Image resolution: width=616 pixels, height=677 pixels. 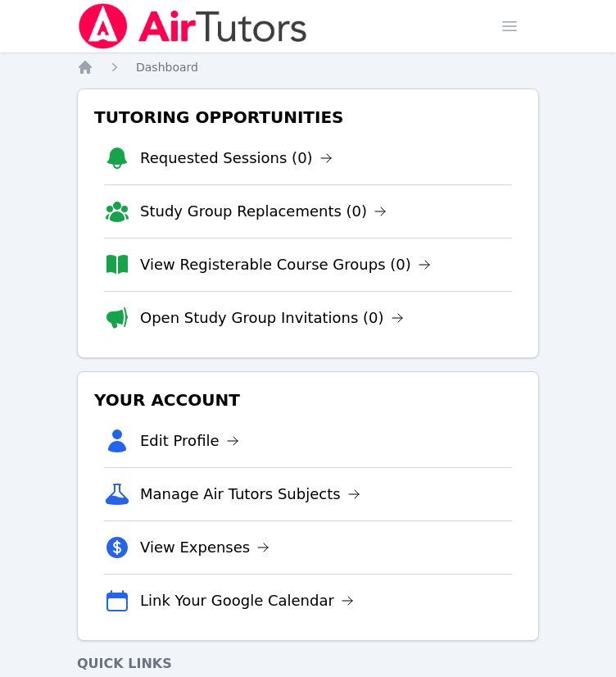 What do you see at coordinates (308, 663) in the screenshot?
I see `h4: Quick Links` at bounding box center [308, 663].